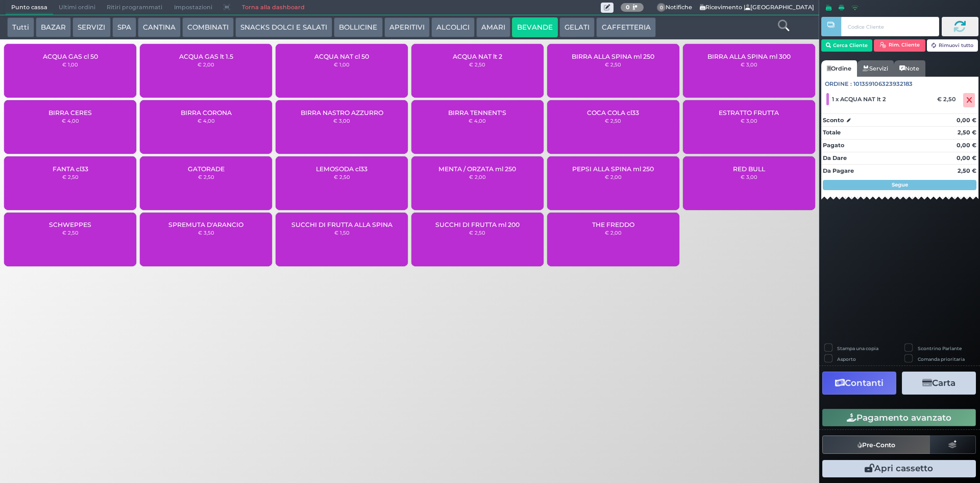  Describe the element at coordinates (613, 225) in the screenshot. I see `span: THE FREDDO` at that location.